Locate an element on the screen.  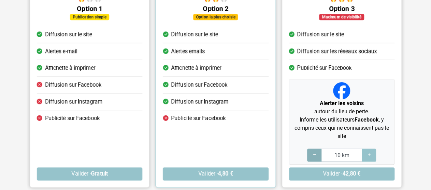
div: Maximum de visibilité is located at coordinates (342, 17).